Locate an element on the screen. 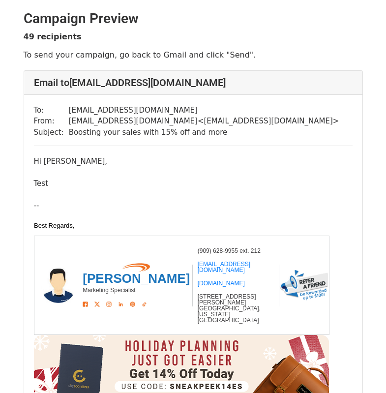  img: tiktok.jpg is located at coordinates (144, 304).